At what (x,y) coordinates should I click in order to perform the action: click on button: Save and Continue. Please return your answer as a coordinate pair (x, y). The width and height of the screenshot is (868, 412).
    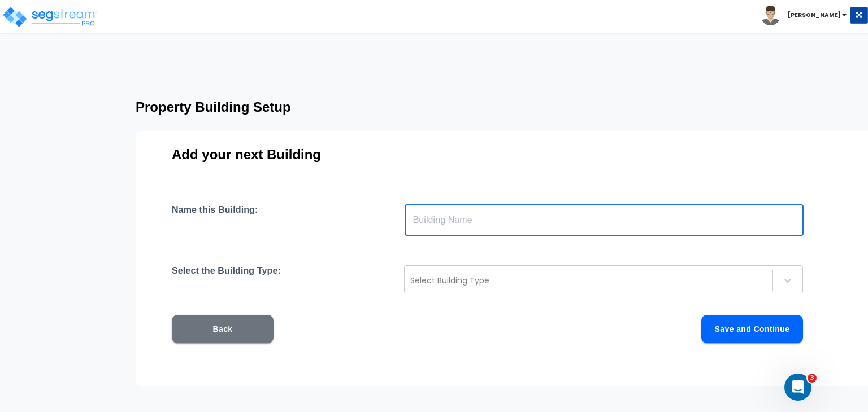
    Looking at the image, I should click on (753, 330).